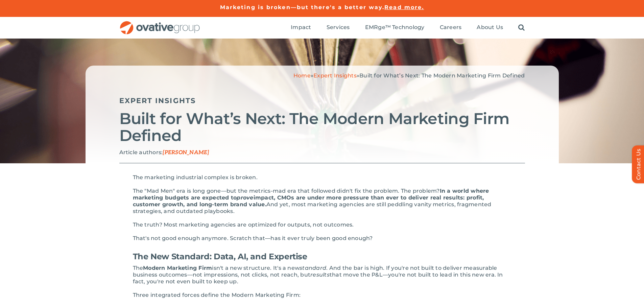 This screenshot has height=308, width=644. What do you see at coordinates (442, 75) in the screenshot?
I see `span: Built for What’s Next: The Modern Marketing Firm Defined` at bounding box center [442, 75].